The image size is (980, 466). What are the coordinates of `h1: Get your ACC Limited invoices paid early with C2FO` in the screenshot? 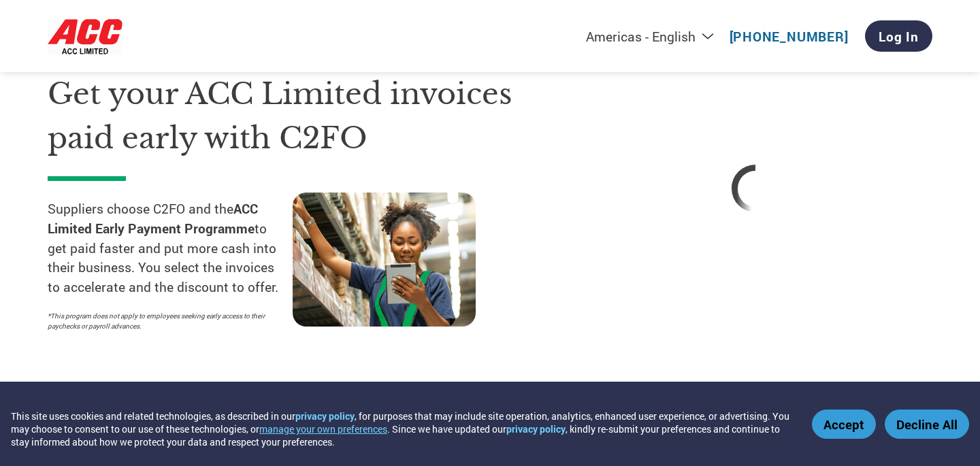 It's located at (292, 116).